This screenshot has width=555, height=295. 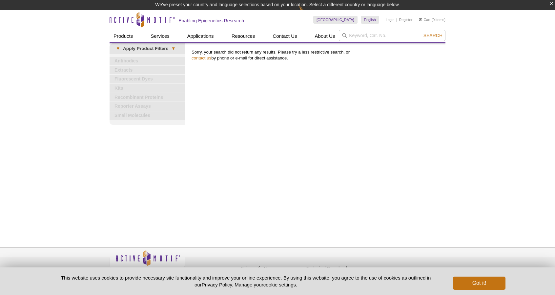 I want to click on span: Search, so click(x=433, y=35).